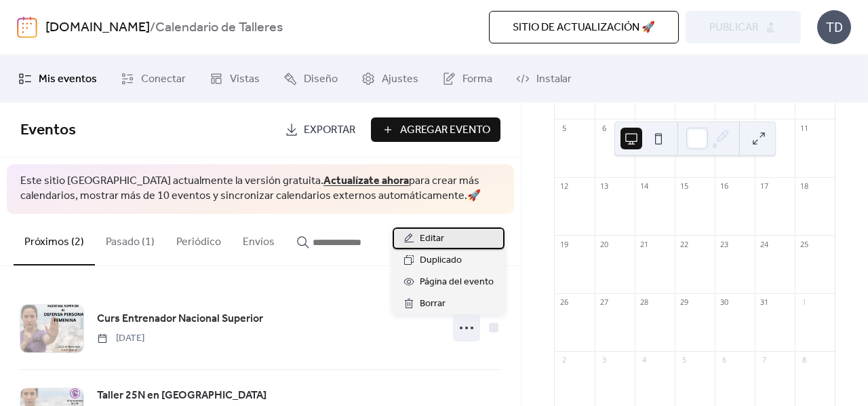 The width and height of the screenshot is (868, 406). What do you see at coordinates (764, 301) in the screenshot?
I see `font: 31` at bounding box center [764, 301].